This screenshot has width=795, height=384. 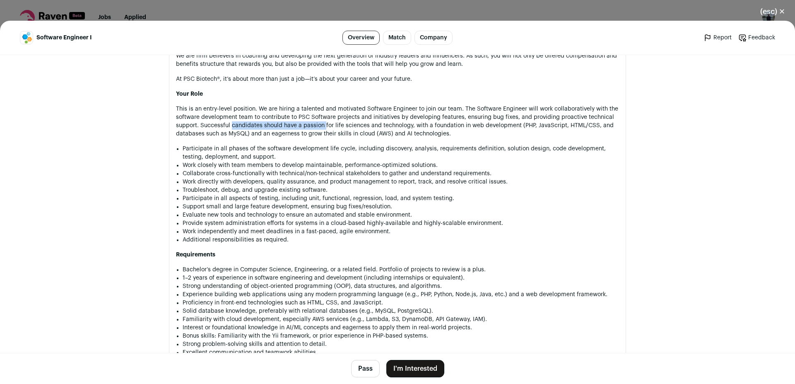 I want to click on li: Collaborate cross-functionally with technical/non-technical stakeholders to gather and understand..., so click(x=401, y=174).